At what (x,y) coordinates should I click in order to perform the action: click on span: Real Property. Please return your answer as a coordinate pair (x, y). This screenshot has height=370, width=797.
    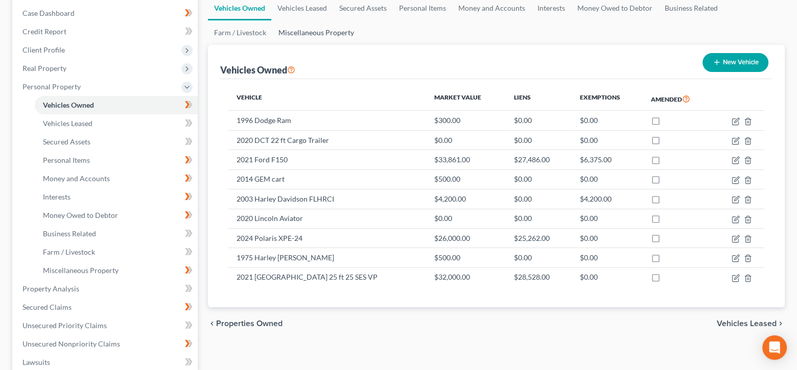
    Looking at the image, I should click on (44, 68).